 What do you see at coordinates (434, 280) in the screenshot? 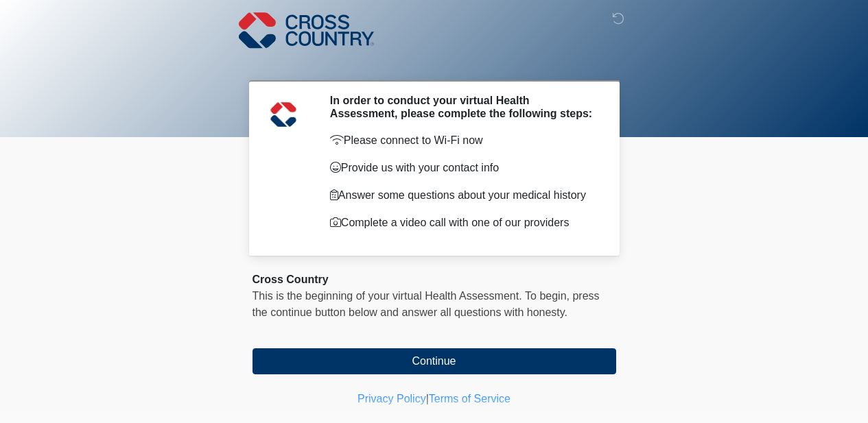
I see `div: Cross Country` at bounding box center [434, 280].